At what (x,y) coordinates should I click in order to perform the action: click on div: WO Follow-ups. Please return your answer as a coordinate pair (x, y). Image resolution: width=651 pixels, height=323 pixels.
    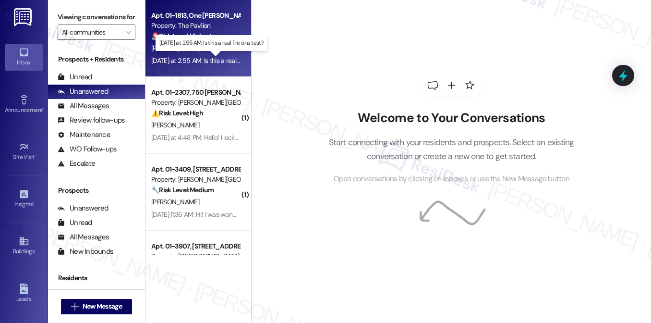
    Looking at the image, I should click on (87, 149).